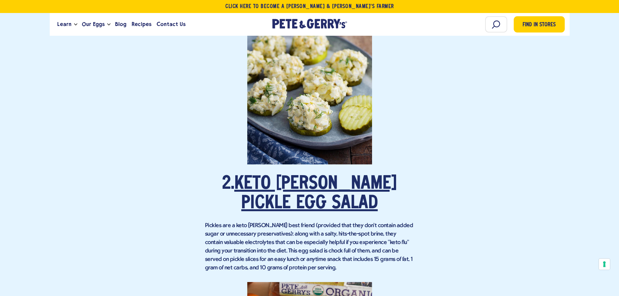  I want to click on a: Contact Us, so click(171, 24).